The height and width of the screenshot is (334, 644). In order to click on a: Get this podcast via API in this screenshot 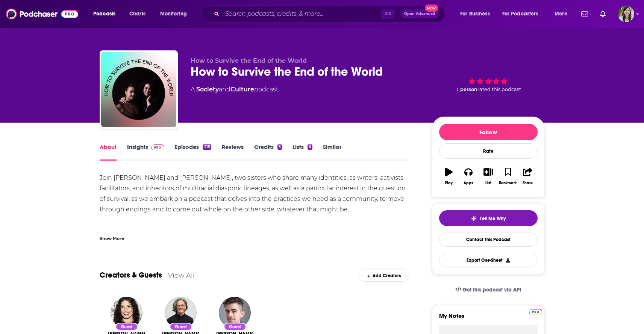, I will do `click(488, 290)`.